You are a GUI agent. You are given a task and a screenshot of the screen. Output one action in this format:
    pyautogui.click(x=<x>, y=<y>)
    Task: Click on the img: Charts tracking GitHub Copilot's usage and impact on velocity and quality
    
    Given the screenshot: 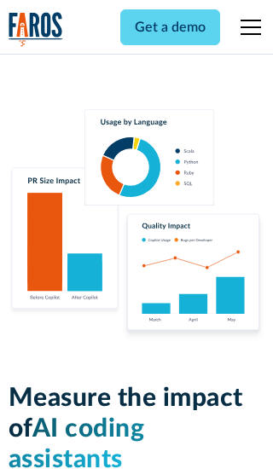 What is the action you would take?
    pyautogui.click(x=137, y=225)
    